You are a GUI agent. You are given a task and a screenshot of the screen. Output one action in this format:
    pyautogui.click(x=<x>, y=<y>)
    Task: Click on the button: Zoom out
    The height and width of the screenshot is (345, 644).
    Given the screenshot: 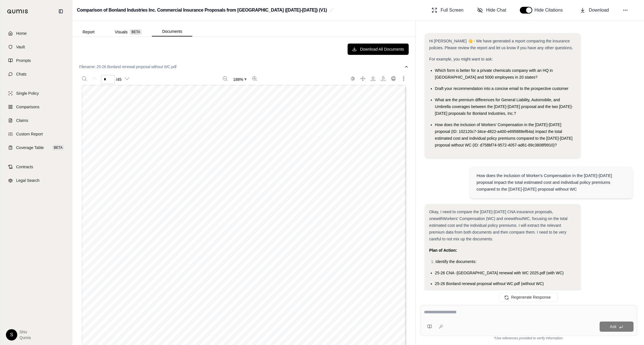 What is the action you would take?
    pyautogui.click(x=226, y=79)
    